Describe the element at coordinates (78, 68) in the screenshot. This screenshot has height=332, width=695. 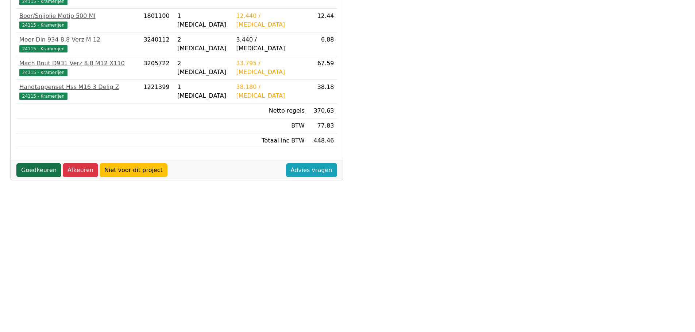
I see `a: Mach Bout D931 Verz 8.8 M12 X11024115 - Kramerijen` at that location.